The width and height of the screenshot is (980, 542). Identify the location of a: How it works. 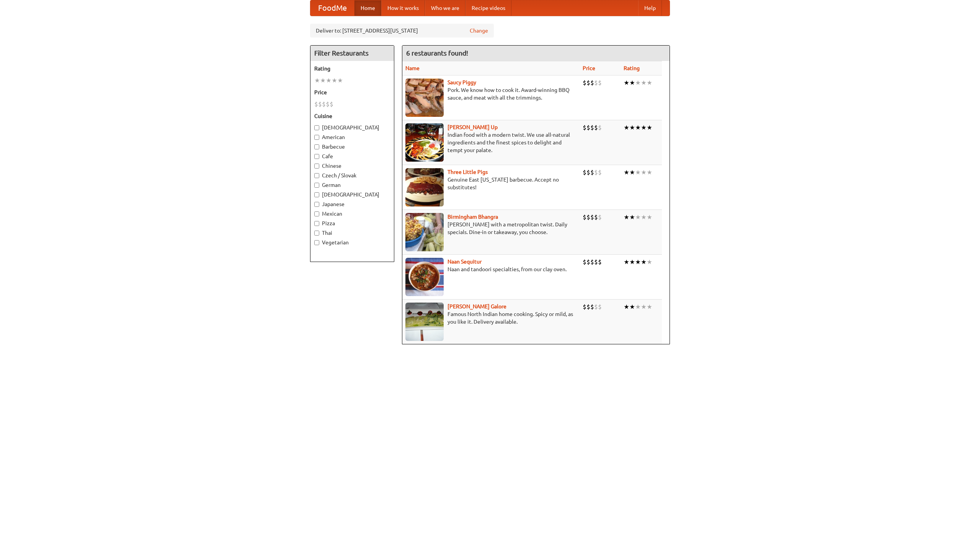
(403, 8).